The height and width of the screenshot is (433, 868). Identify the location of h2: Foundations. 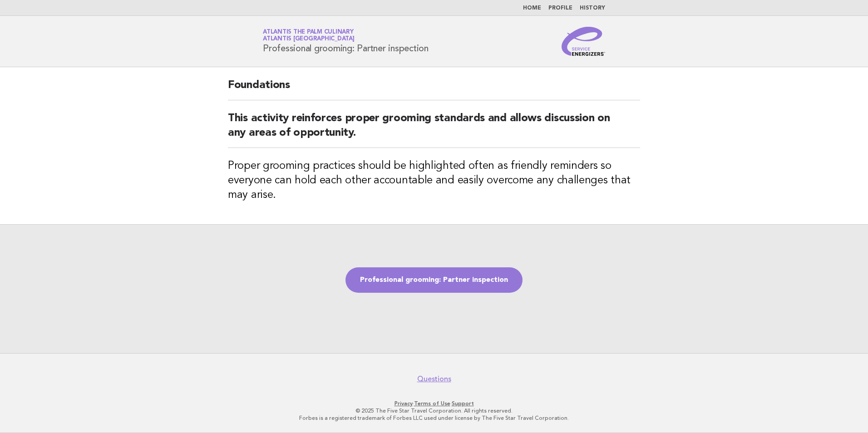
(434, 89).